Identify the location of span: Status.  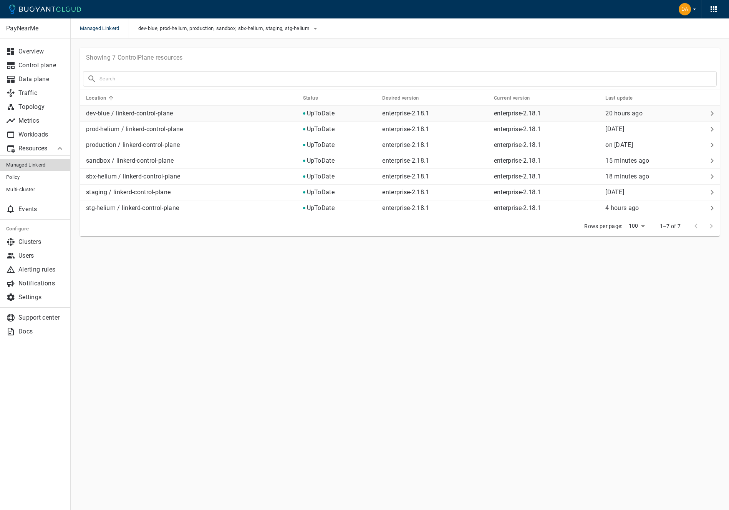
(315, 98).